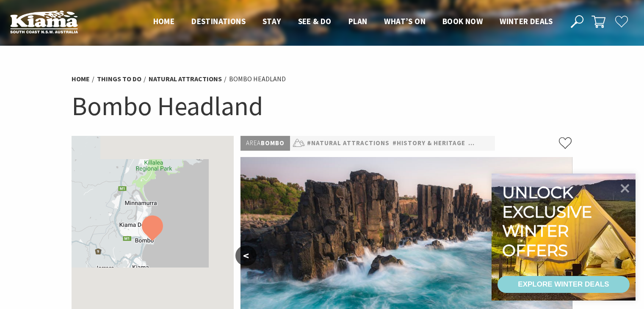  What do you see at coordinates (314, 21) in the screenshot?
I see `span: See & Do` at bounding box center [314, 21].